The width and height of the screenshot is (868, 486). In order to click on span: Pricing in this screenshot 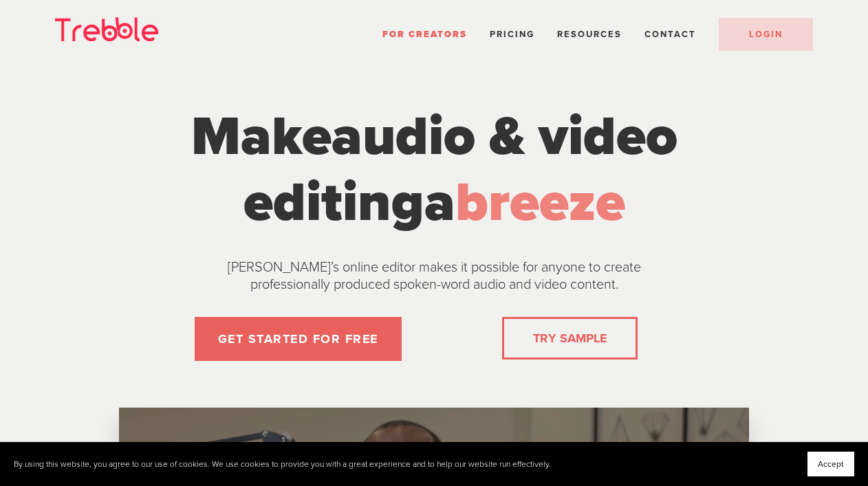, I will do `click(512, 34)`.